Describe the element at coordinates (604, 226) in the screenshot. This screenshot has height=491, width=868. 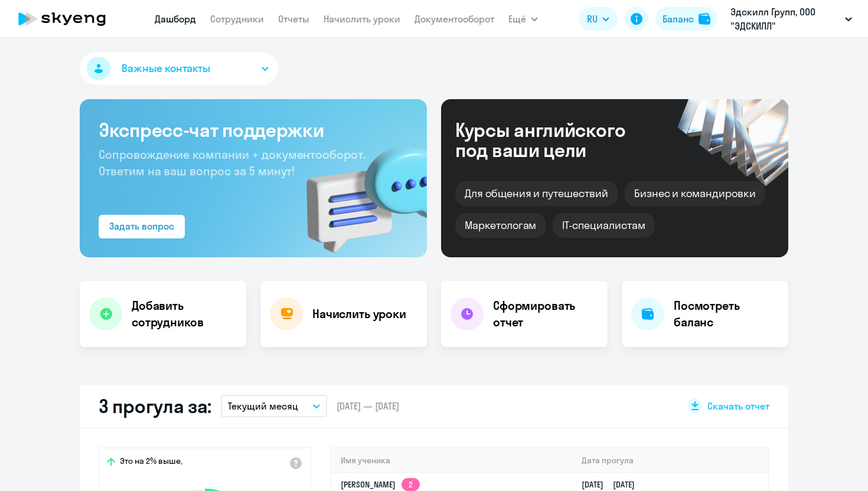
I see `div: IT-специалистам` at that location.